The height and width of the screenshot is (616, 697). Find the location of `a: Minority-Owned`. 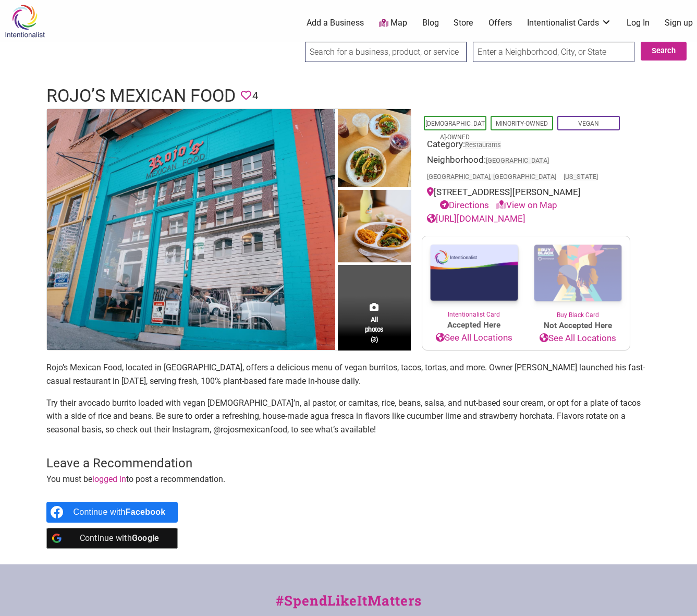

a: Minority-Owned is located at coordinates (522, 123).